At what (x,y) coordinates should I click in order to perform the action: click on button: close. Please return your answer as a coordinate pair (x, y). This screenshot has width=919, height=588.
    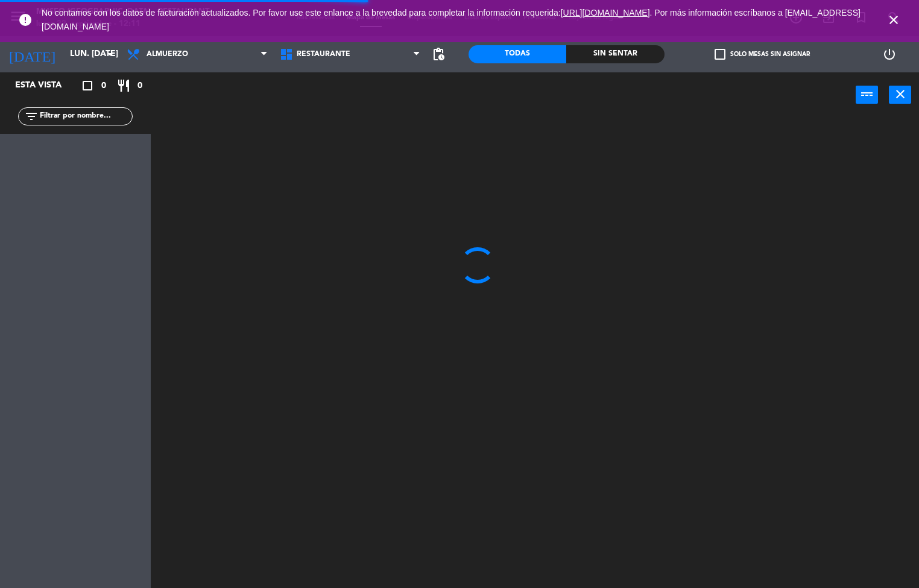
    Looking at the image, I should click on (900, 95).